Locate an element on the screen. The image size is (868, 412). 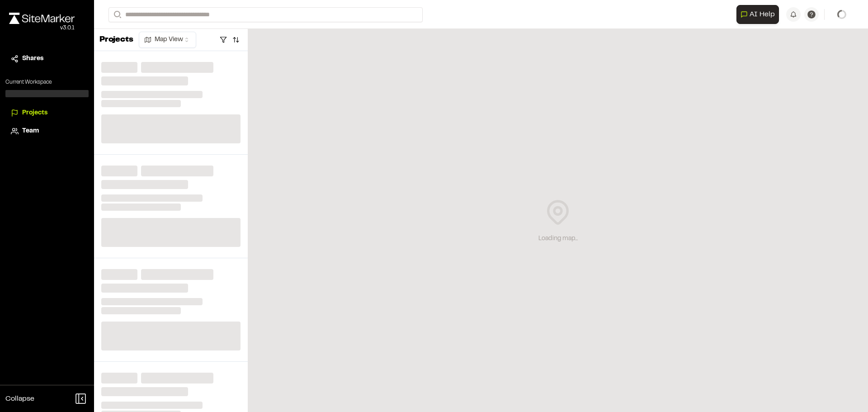
img: rebrand.png is located at coordinates (42, 18).